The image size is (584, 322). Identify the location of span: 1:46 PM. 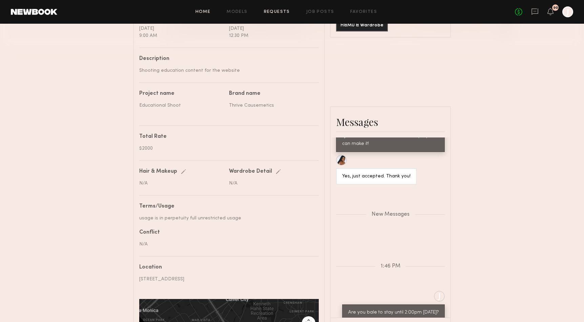
(391, 266).